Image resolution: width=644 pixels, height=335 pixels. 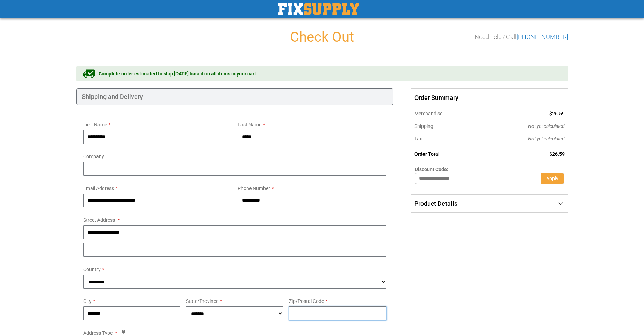 What do you see at coordinates (202, 301) in the screenshot?
I see `span: State/Province` at bounding box center [202, 301].